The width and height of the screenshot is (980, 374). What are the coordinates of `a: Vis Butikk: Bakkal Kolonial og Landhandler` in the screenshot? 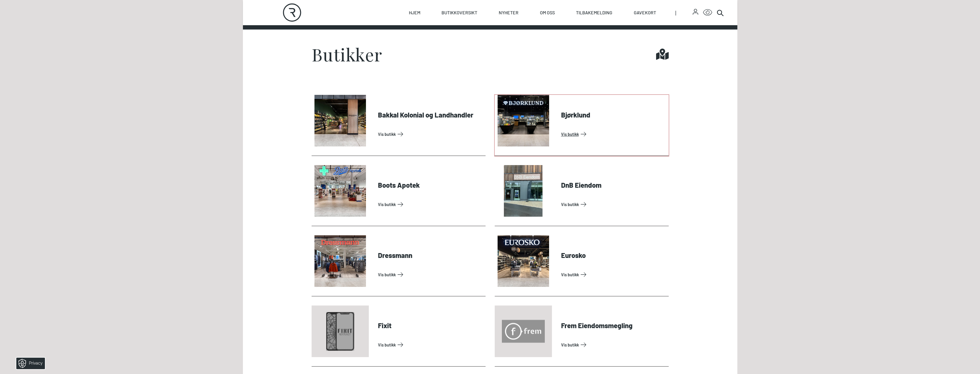 It's located at (431, 134).